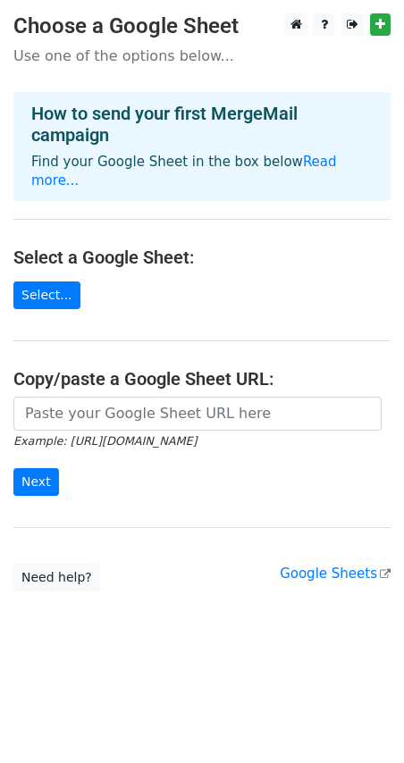  What do you see at coordinates (56, 577) in the screenshot?
I see `a: Need help?` at bounding box center [56, 577].